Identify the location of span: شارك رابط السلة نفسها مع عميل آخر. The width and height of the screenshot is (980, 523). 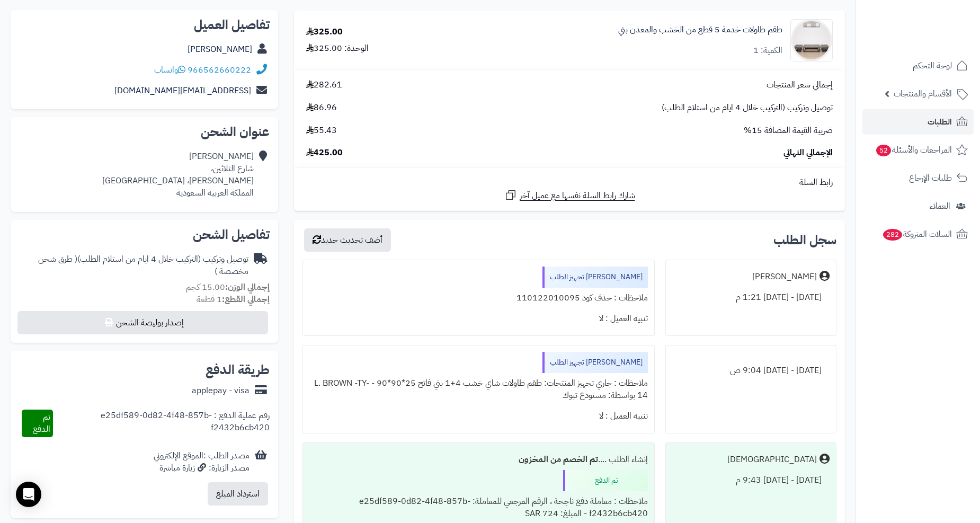
(577, 195).